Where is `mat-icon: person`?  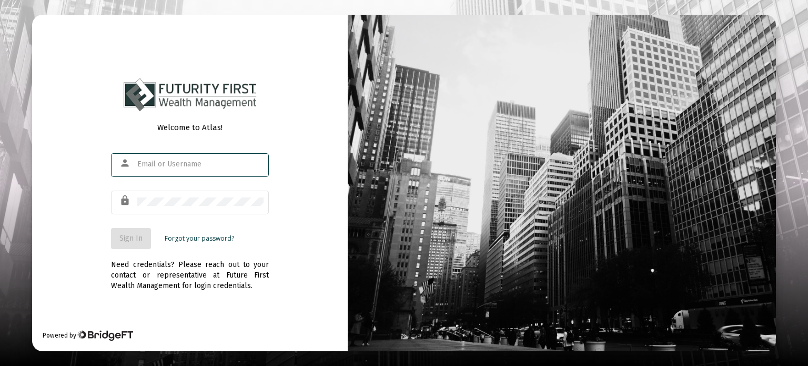 mat-icon: person is located at coordinates (126, 163).